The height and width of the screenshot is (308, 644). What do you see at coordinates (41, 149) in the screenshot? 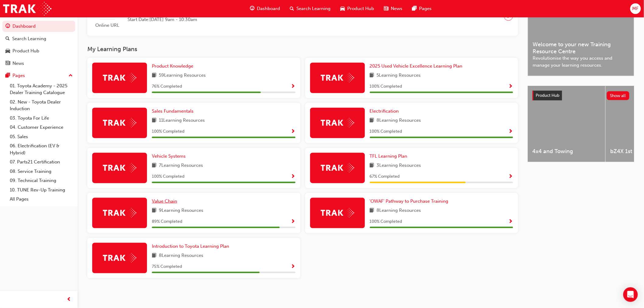
I see `a: 06. Electrification (EV & Hybrid)` at bounding box center [41, 149].